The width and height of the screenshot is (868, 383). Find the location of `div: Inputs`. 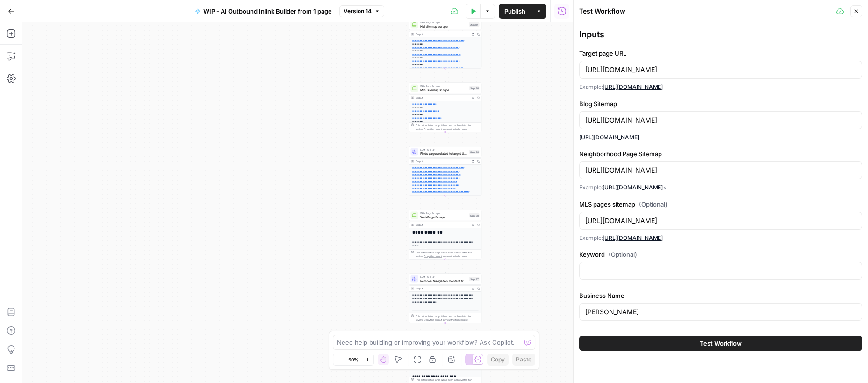

div: Inputs is located at coordinates (721, 35).